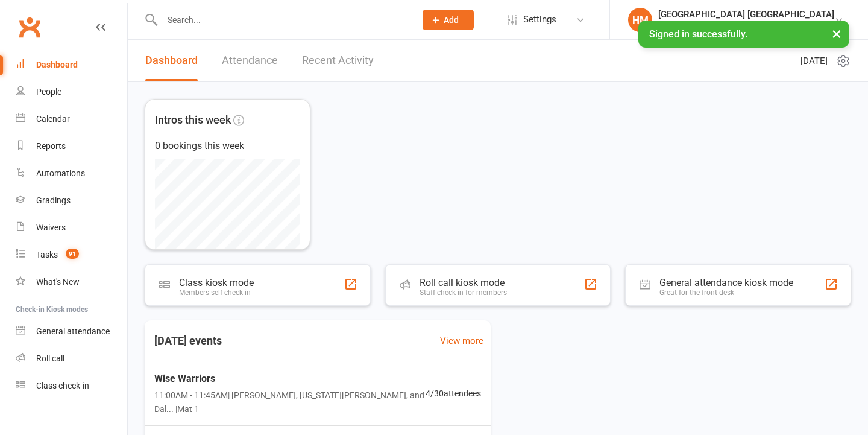 This screenshot has height=435, width=868. Describe the element at coordinates (71, 200) in the screenshot. I see `a: Gradings` at that location.